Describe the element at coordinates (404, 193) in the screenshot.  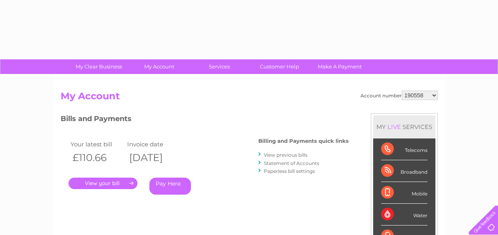
I see `div: Mobile` at that location.